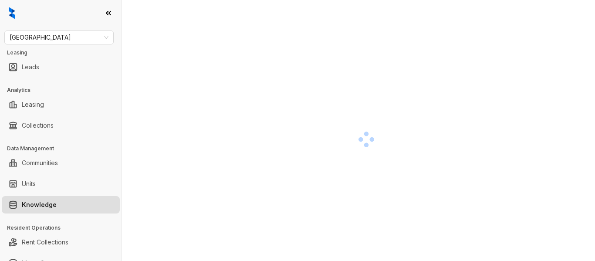 The height and width of the screenshot is (261, 595). Describe the element at coordinates (64, 228) in the screenshot. I see `h3: Resident Operations` at that location.